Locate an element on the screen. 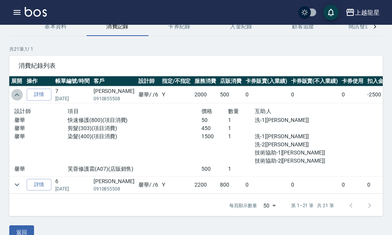  p: 500 is located at coordinates (215, 169).